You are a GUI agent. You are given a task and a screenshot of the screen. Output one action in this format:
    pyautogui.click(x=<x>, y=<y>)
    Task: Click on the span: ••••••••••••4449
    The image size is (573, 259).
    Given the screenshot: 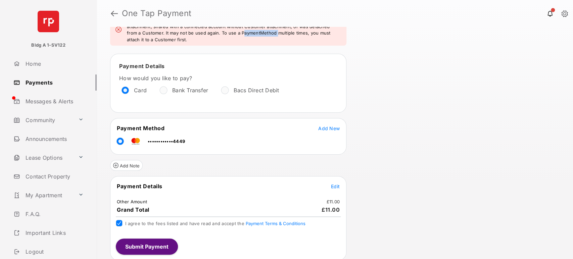 What is the action you would take?
    pyautogui.click(x=166, y=141)
    